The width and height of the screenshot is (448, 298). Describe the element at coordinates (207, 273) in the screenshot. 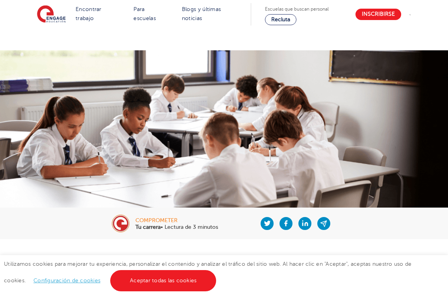

I see `font: Utilizamos cookies para mejorar tu experiencia, personalizar el contenido y analizar el tráfico d...` at that location.